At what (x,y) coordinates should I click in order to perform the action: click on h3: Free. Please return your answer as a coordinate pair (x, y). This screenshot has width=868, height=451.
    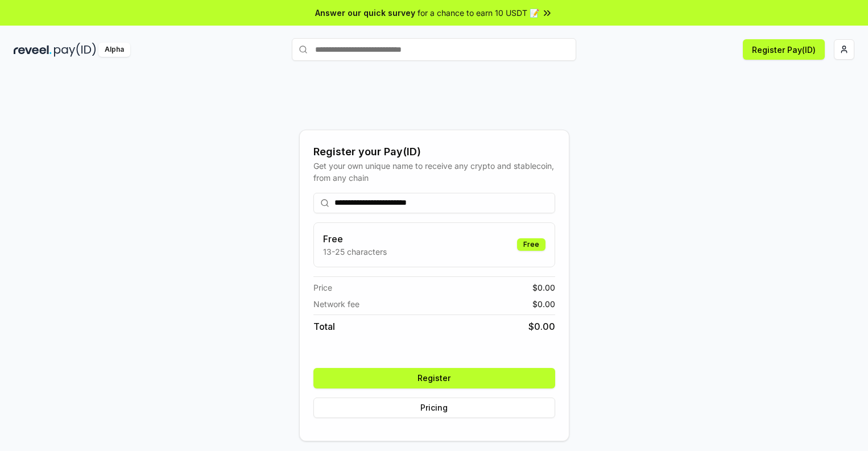
    Looking at the image, I should click on (355, 239).